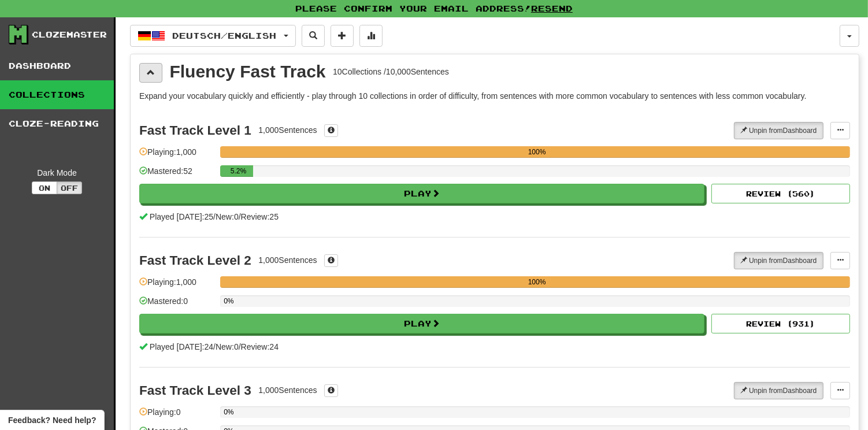 This screenshot has height=430, width=868. I want to click on div: Fluency Fast Track, so click(248, 71).